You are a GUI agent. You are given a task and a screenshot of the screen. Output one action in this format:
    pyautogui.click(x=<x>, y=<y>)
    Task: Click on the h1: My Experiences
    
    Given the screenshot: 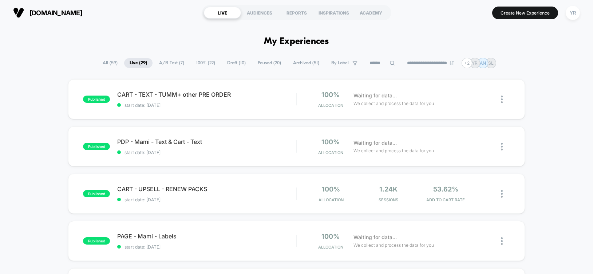 What is the action you would take?
    pyautogui.click(x=296, y=41)
    